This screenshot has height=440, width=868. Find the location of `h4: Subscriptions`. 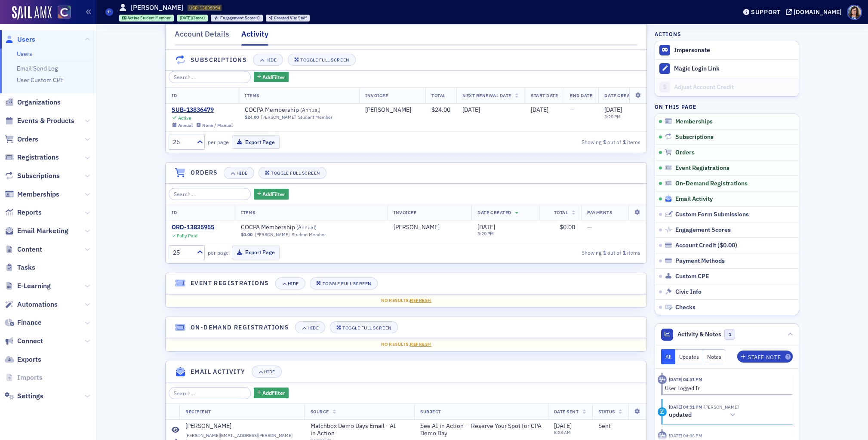

h4: Subscriptions is located at coordinates (219, 60).